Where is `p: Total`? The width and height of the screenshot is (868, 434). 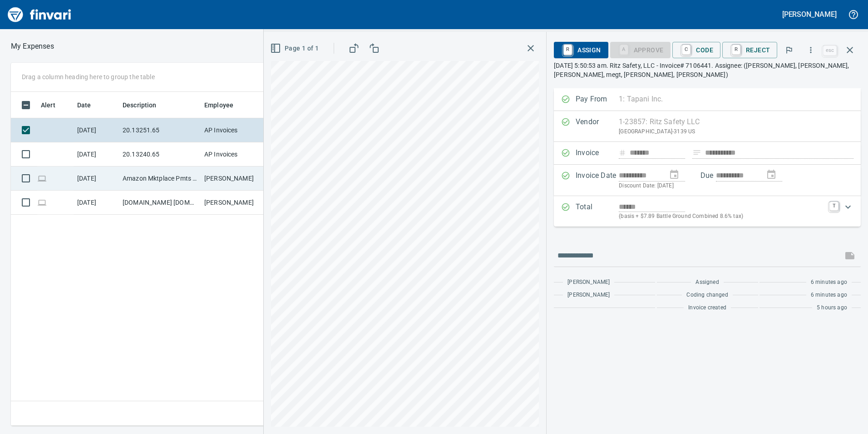
p: Total is located at coordinates (597, 211).